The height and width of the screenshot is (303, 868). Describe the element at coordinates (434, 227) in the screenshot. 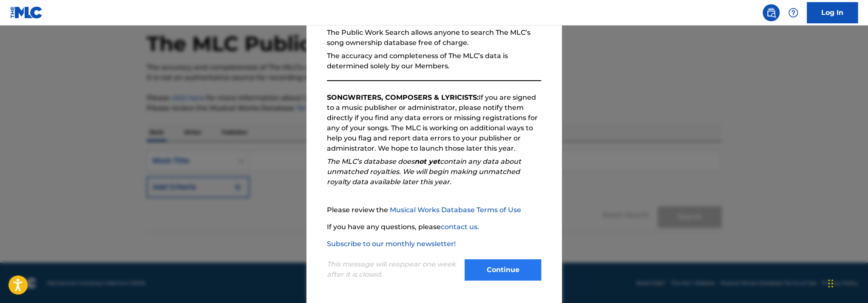

I see `p: If you have any questions, please .` at that location.